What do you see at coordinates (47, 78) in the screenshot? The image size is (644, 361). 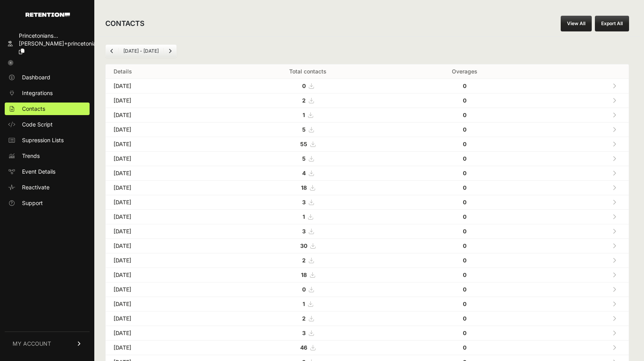 I see `a: Dashboard` at bounding box center [47, 78].